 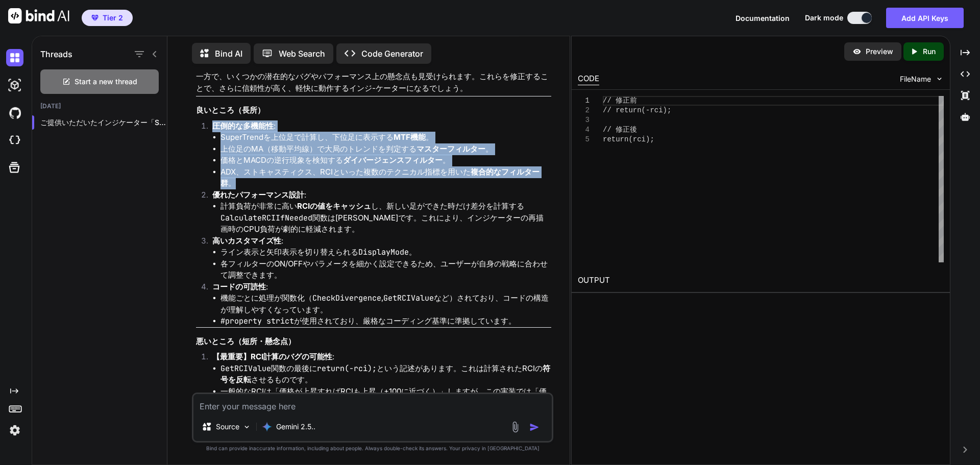 What do you see at coordinates (15, 430) in the screenshot?
I see `img: settings` at bounding box center [15, 430].